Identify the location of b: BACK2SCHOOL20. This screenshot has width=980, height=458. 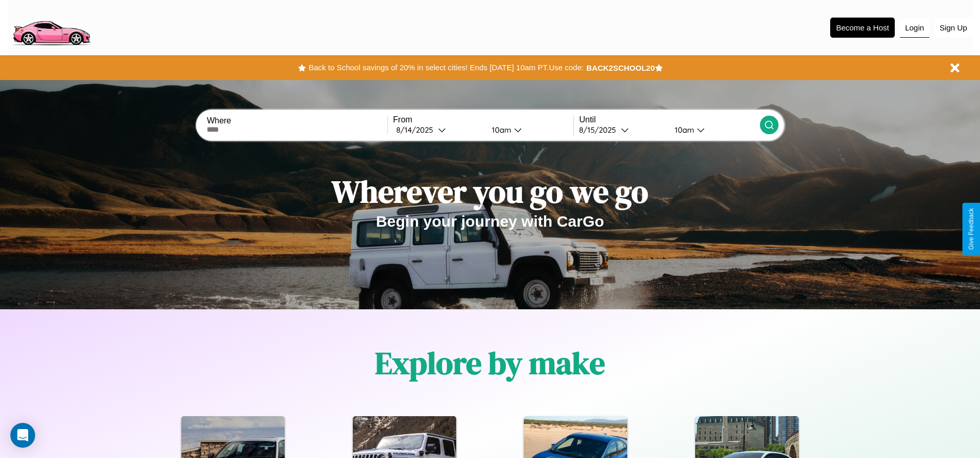
(620, 68).